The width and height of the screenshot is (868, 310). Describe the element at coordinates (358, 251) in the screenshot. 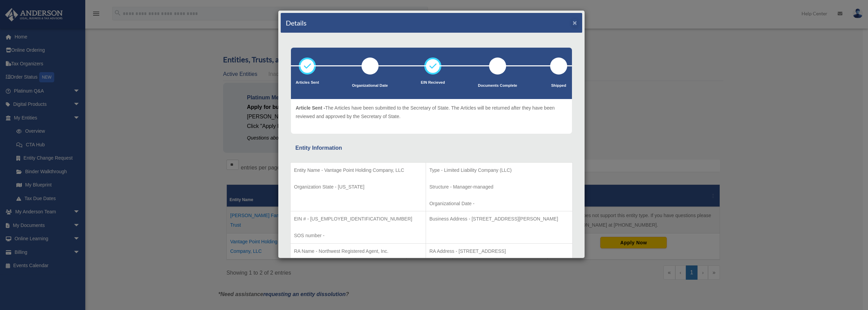

I see `p: RA Name - Northwest Registered Agent, Inc.` at that location.